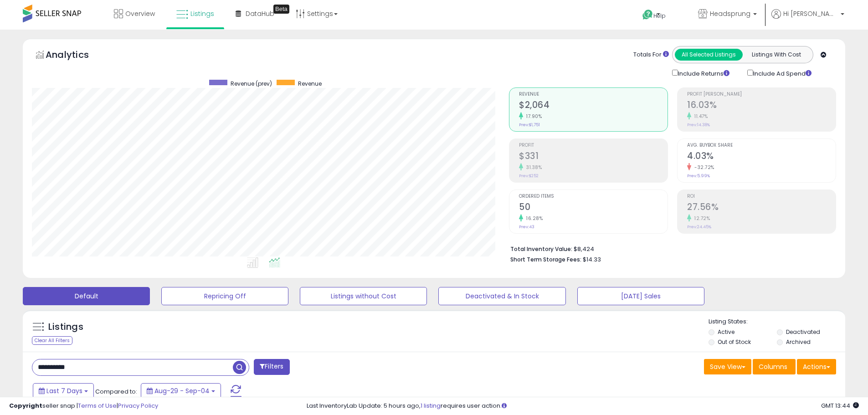 The width and height of the screenshot is (868, 415). What do you see at coordinates (761, 157) in the screenshot?
I see `h2: 4.03%` at bounding box center [761, 157].